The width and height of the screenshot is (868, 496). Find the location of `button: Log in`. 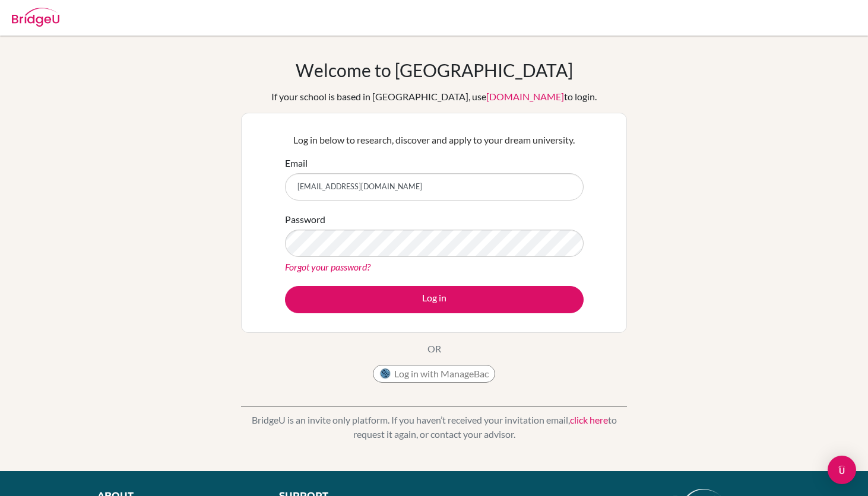

button: Log in is located at coordinates (434, 300).